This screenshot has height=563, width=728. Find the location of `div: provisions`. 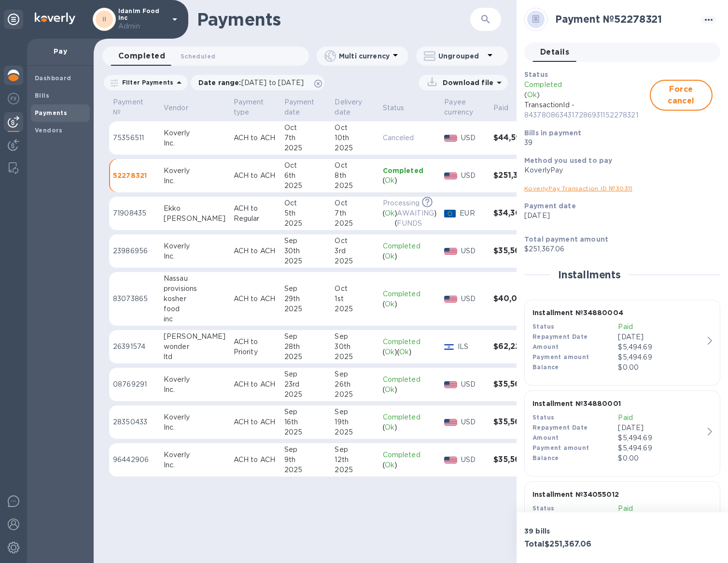

div: provisions is located at coordinates (195, 289).